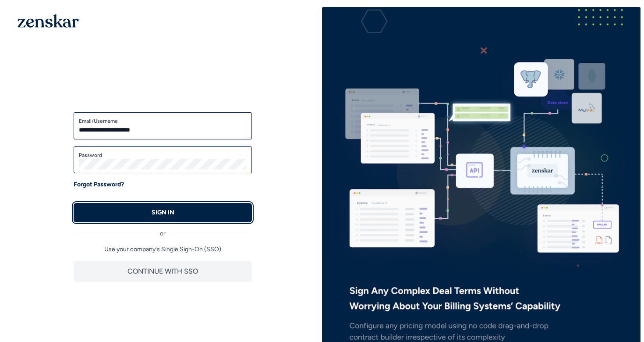 Image resolution: width=644 pixels, height=342 pixels. I want to click on p: Forgot Password?, so click(98, 185).